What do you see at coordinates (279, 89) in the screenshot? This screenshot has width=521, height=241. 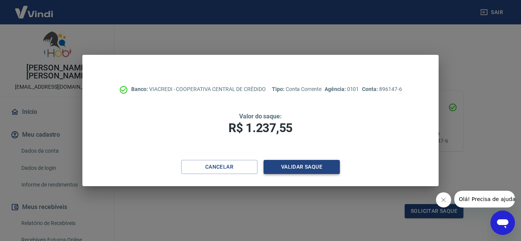 I see `span: Tipo:` at bounding box center [279, 89].